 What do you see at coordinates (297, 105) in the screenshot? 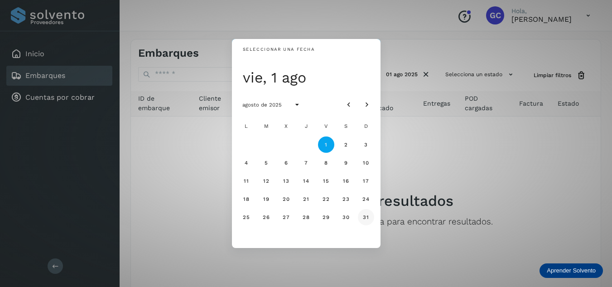
I see `button: Seleccionar año` at bounding box center [297, 105].